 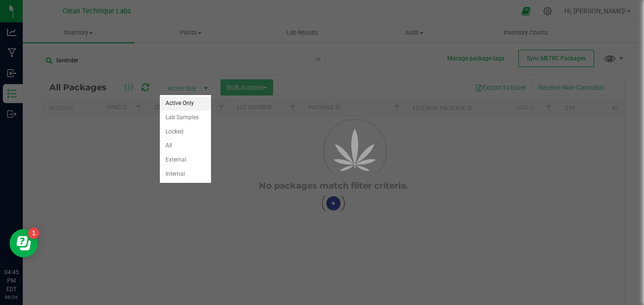 What do you see at coordinates (185, 132) in the screenshot?
I see `li: Locked` at bounding box center [185, 132].